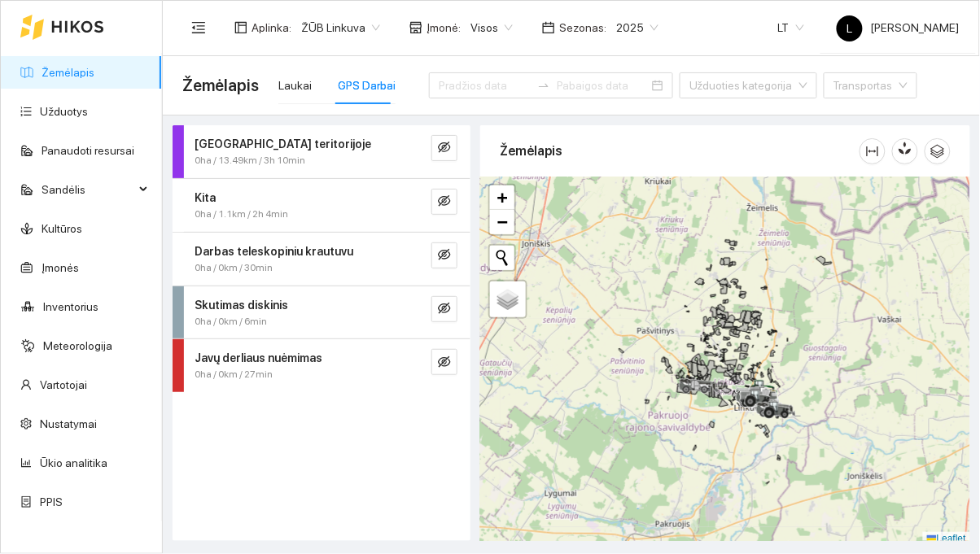  What do you see at coordinates (250, 160) in the screenshot?
I see `span: 0ha / 13.49km / 3h 10min` at bounding box center [250, 160].